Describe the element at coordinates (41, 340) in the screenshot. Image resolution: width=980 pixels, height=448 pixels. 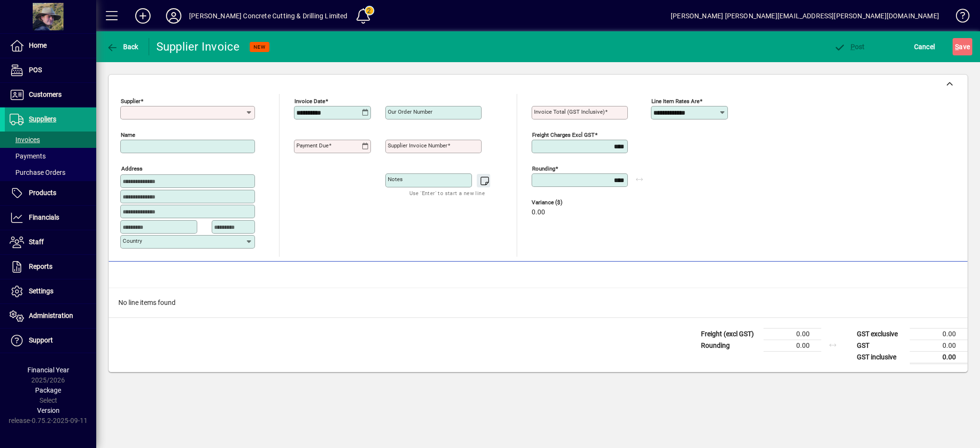
I see `span: Support` at that location.